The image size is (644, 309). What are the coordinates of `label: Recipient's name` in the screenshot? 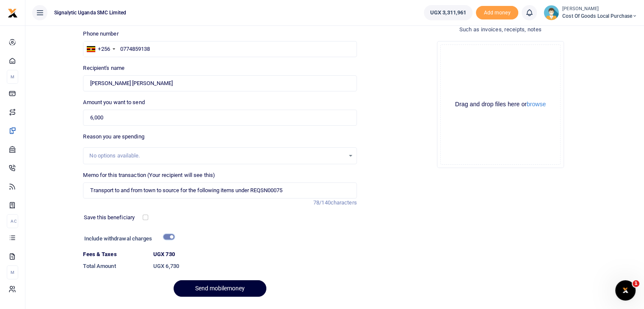 It's located at (104, 68).